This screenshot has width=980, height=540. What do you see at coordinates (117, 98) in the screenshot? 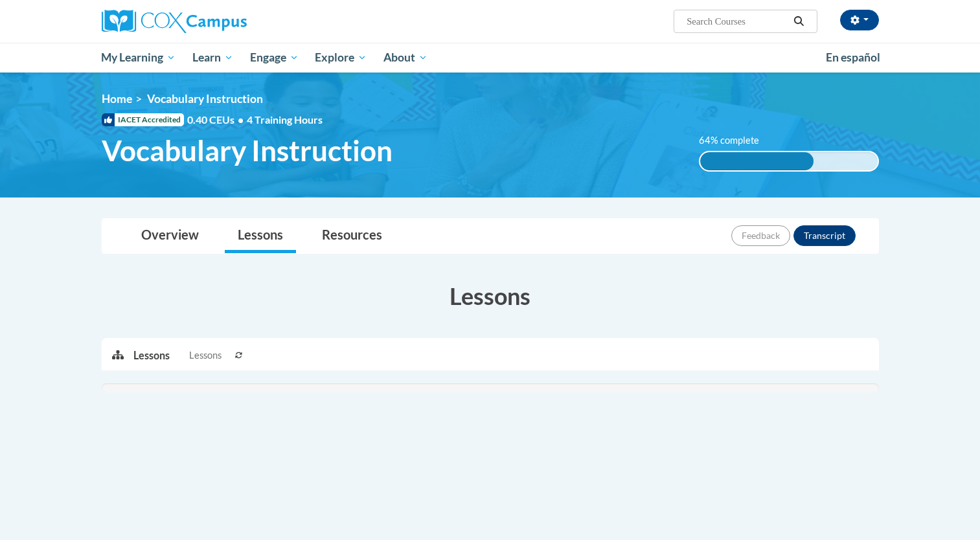
I see `a: Home` at bounding box center [117, 98].